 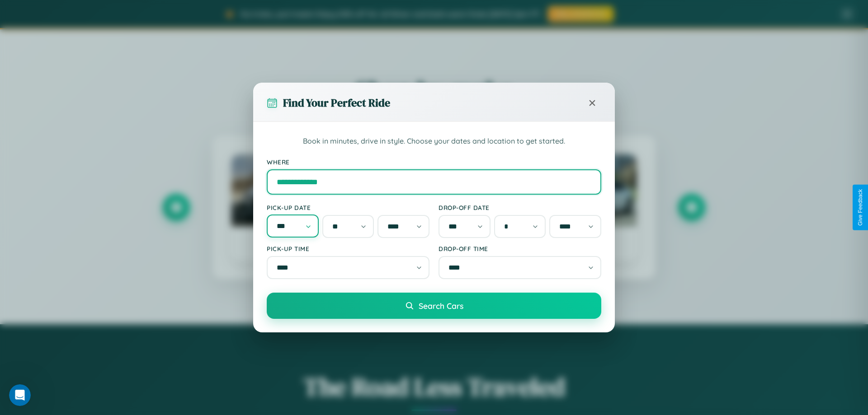 I want to click on label: Pick-up Date, so click(x=348, y=207).